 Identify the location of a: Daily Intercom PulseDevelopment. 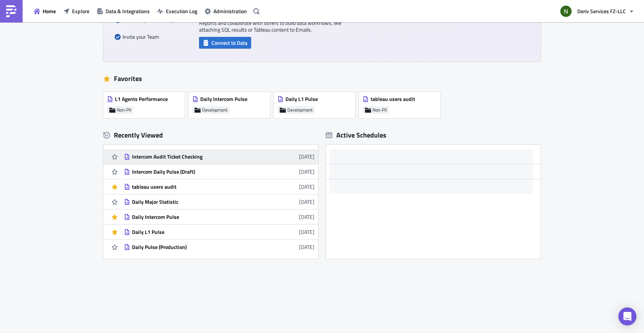
(231, 103).